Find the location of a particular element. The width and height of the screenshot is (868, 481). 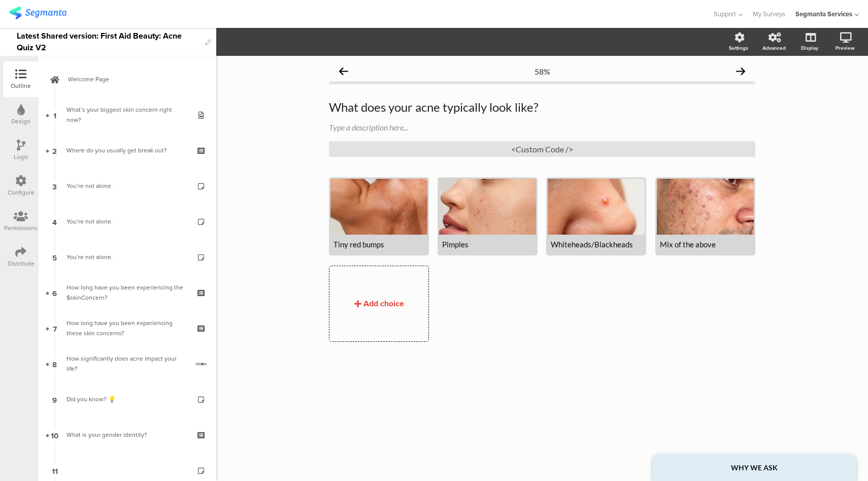

div: Configure is located at coordinates (21, 193).